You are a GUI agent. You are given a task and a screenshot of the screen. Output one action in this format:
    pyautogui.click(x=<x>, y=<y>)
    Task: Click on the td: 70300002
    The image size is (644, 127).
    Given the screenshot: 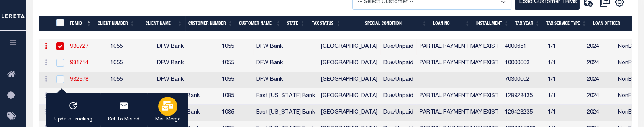 What is the action you would take?
    pyautogui.click(x=523, y=80)
    